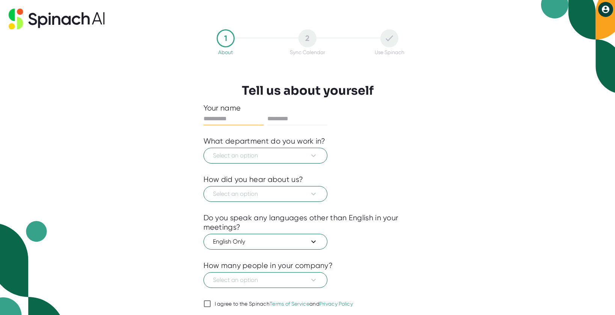  What do you see at coordinates (254, 179) in the screenshot?
I see `div: How did you hear about us?` at bounding box center [254, 179].